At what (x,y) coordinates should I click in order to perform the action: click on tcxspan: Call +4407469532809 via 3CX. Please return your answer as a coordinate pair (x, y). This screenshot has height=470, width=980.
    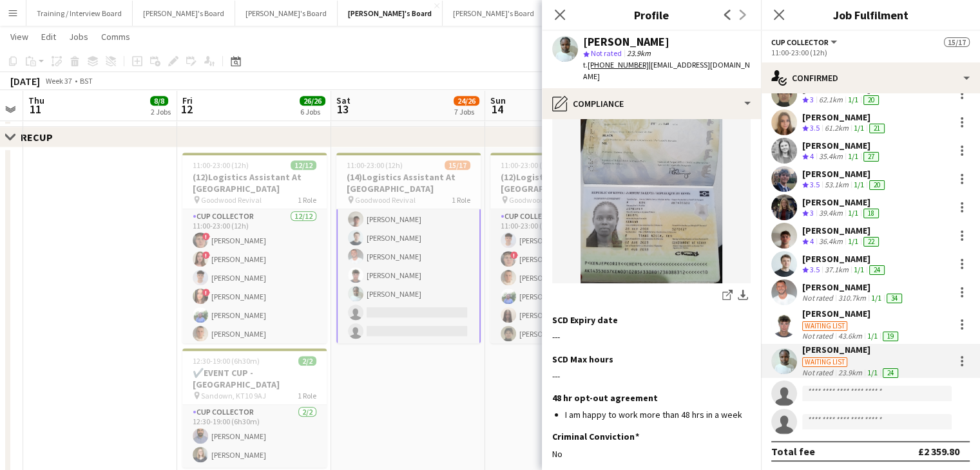
    Looking at the image, I should click on (618, 65).